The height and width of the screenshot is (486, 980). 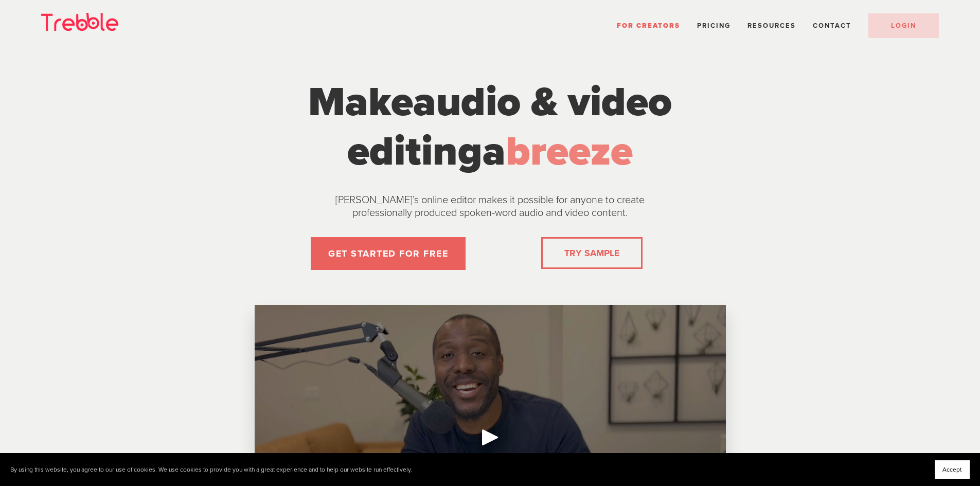 What do you see at coordinates (952, 470) in the screenshot?
I see `span: Accept` at bounding box center [952, 470].